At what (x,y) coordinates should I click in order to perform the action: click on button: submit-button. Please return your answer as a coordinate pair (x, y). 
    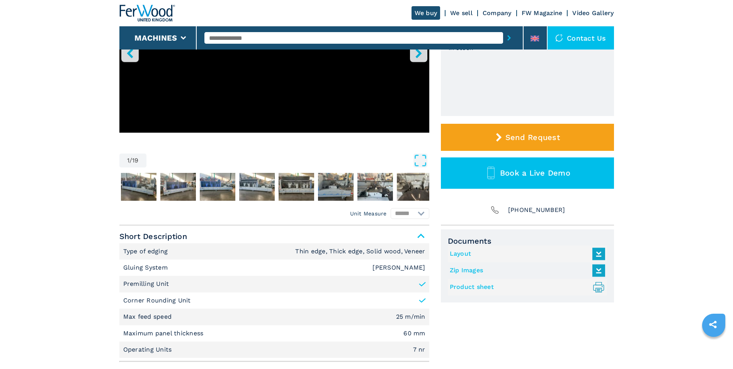
    Looking at the image, I should click on (509, 38).